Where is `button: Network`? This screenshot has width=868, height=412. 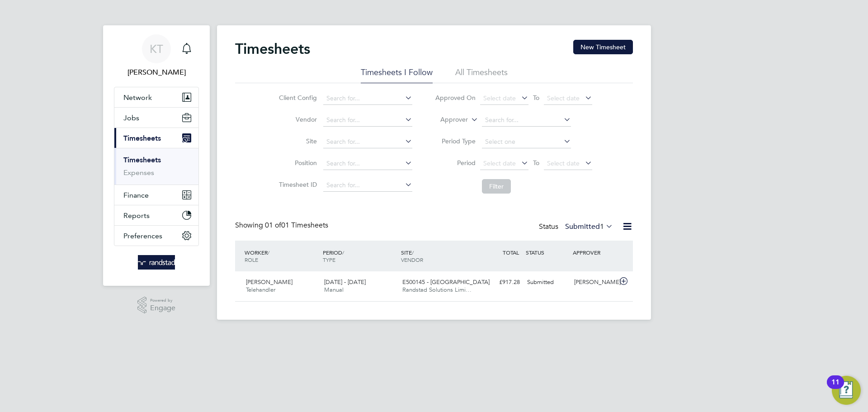 button: Network is located at coordinates (157, 97).